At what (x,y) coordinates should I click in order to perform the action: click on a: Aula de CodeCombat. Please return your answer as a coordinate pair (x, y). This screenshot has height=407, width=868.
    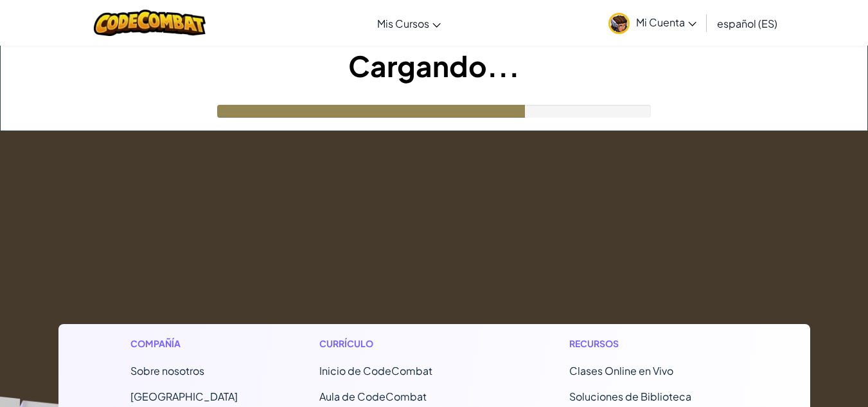
    Looking at the image, I should click on (372, 396).